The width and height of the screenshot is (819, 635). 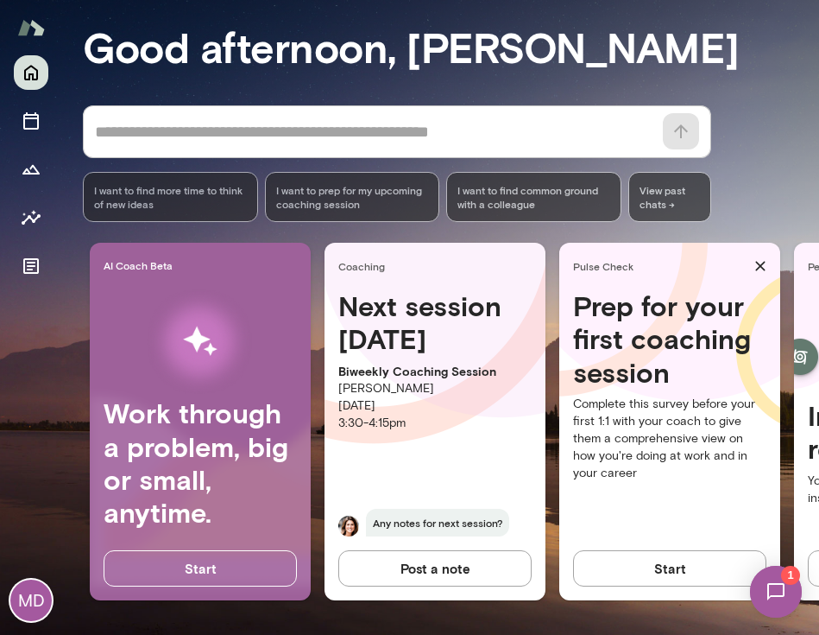 I want to click on span: I want to find more time to think of new ideas, so click(x=170, y=197).